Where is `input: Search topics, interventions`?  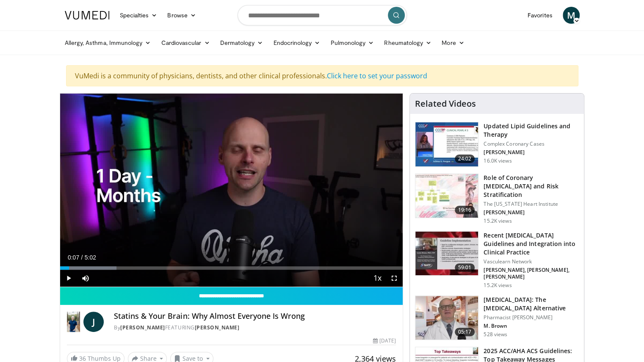
input: Search topics, interventions is located at coordinates (322, 15).